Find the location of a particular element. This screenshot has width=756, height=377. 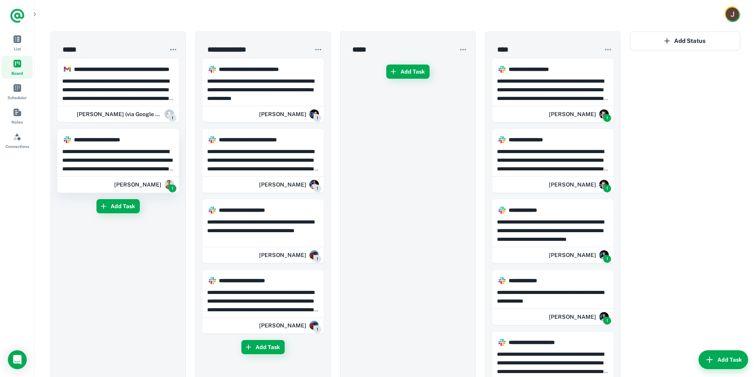

span: List is located at coordinates (17, 49).